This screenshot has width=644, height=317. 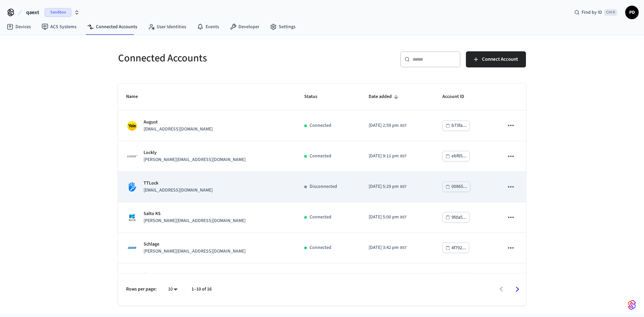 I want to click on button: 4f792..., so click(x=456, y=248).